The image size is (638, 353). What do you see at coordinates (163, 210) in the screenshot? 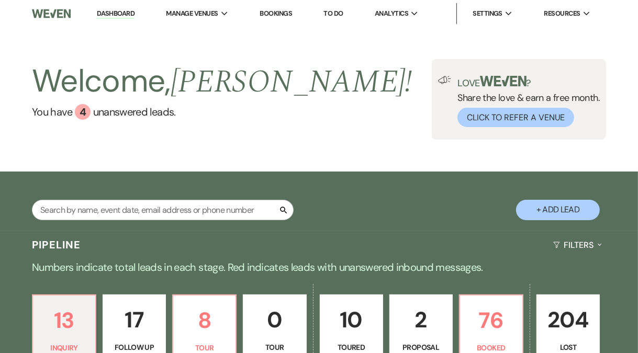
I see `input: Search by name, event date, email address or phone number` at bounding box center [163, 210].